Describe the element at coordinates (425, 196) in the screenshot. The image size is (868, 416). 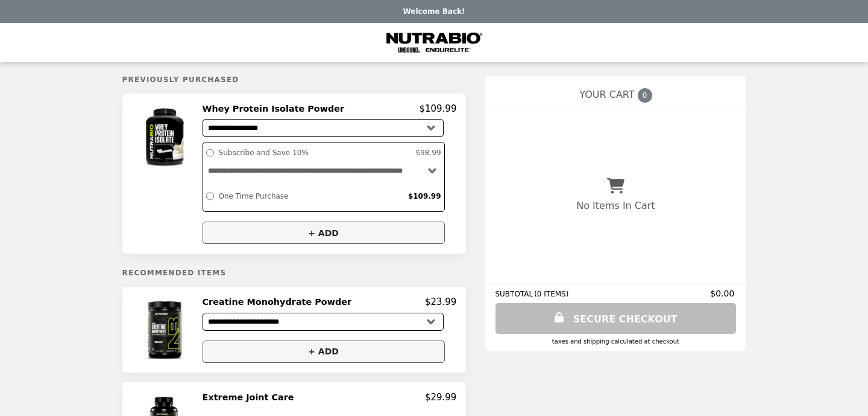
I see `label: $109.99` at that location.